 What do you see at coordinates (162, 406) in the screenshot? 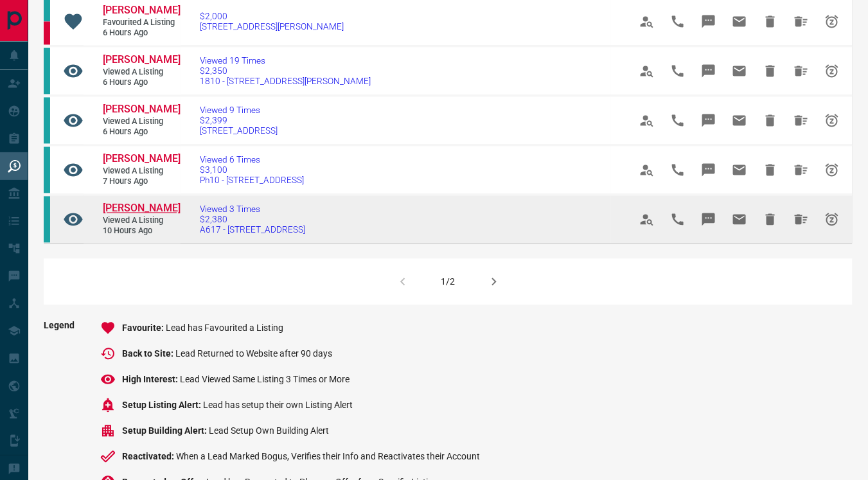
I see `span: Setup Listing Alert` at bounding box center [162, 406].